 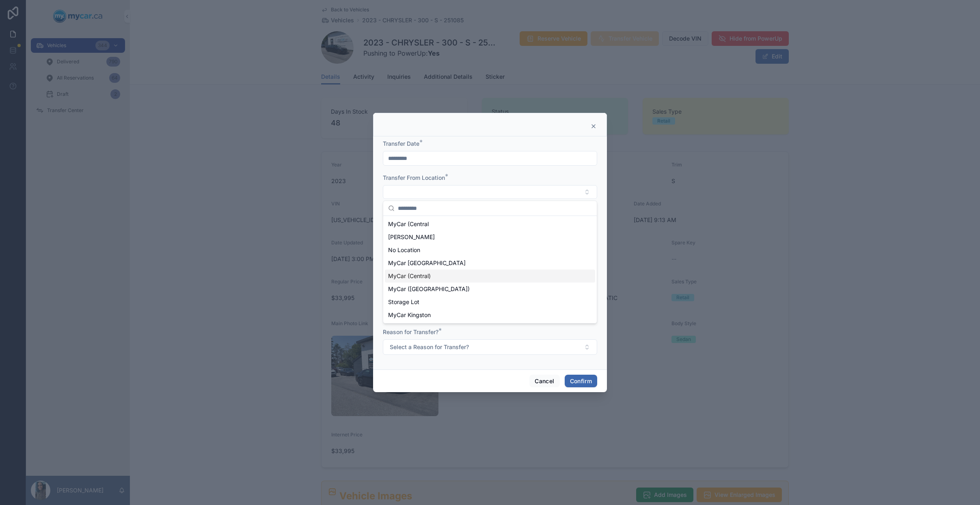 What do you see at coordinates (404, 250) in the screenshot?
I see `span: No Location` at bounding box center [404, 250].